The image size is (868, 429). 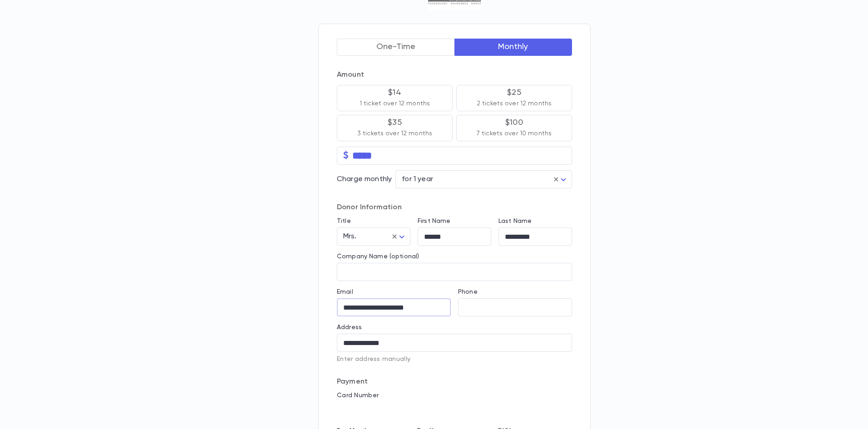 I want to click on button: $353 tickets over 12 months, so click(x=394, y=128).